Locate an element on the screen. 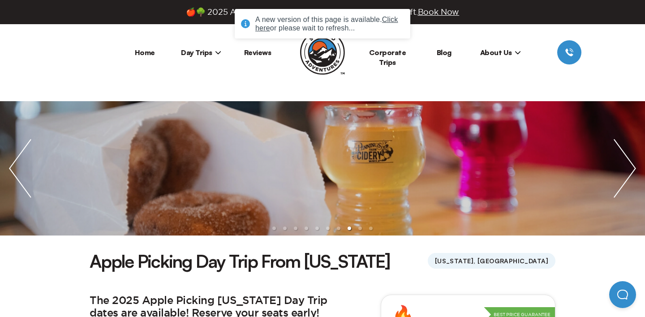 The height and width of the screenshot is (317, 645). a: Home is located at coordinates (145, 52).